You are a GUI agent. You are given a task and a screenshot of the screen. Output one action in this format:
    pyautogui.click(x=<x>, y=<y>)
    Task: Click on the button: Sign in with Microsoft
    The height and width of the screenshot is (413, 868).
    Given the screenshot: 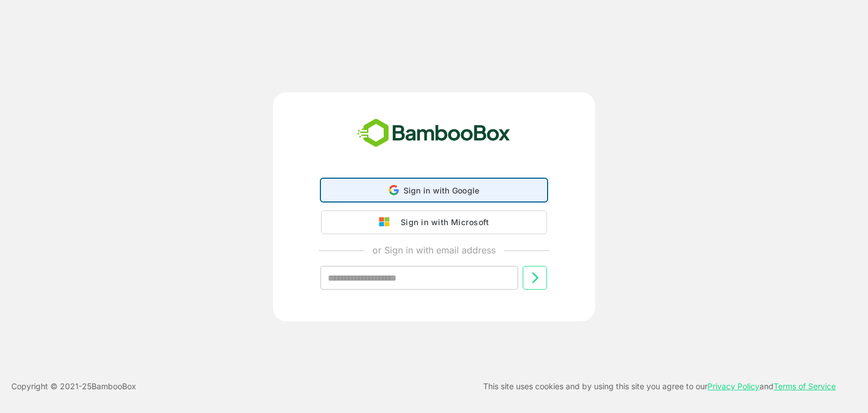 What is the action you would take?
    pyautogui.click(x=434, y=223)
    